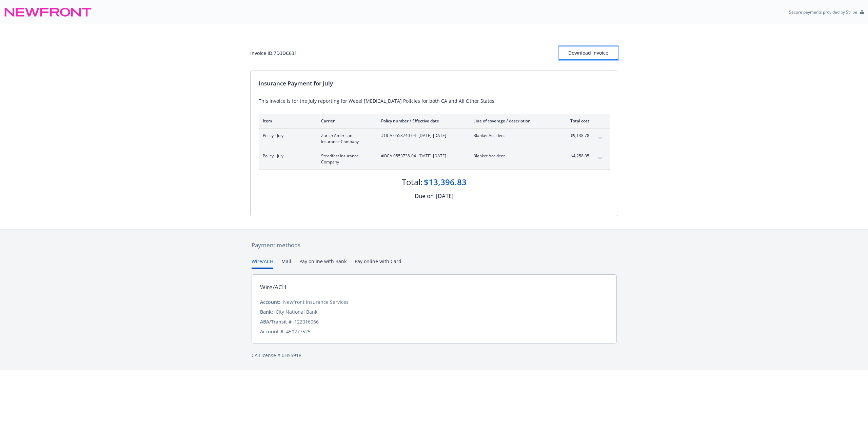 The height and width of the screenshot is (431, 868). Describe the element at coordinates (422, 121) in the screenshot. I see `div: Policy number / Effective date` at that location.